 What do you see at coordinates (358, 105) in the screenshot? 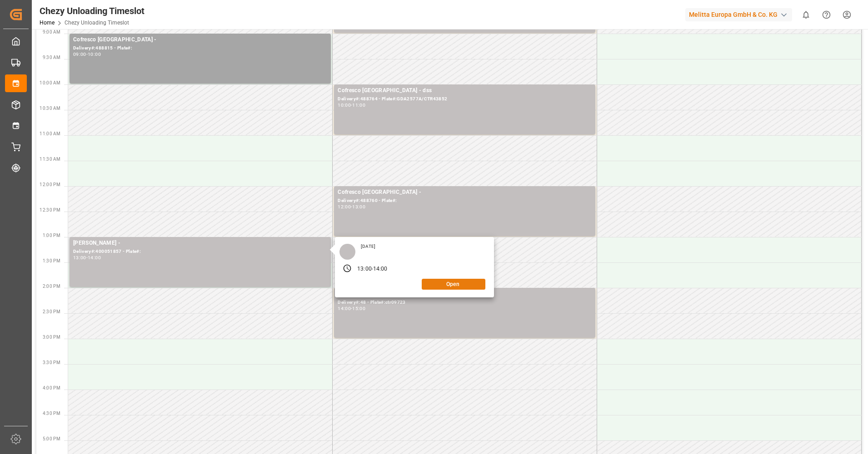
I see `div: 11:00` at bounding box center [358, 105].